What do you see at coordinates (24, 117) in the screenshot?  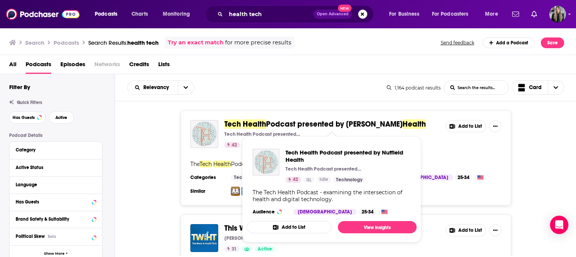 I see `span: Has Guests` at bounding box center [24, 117].